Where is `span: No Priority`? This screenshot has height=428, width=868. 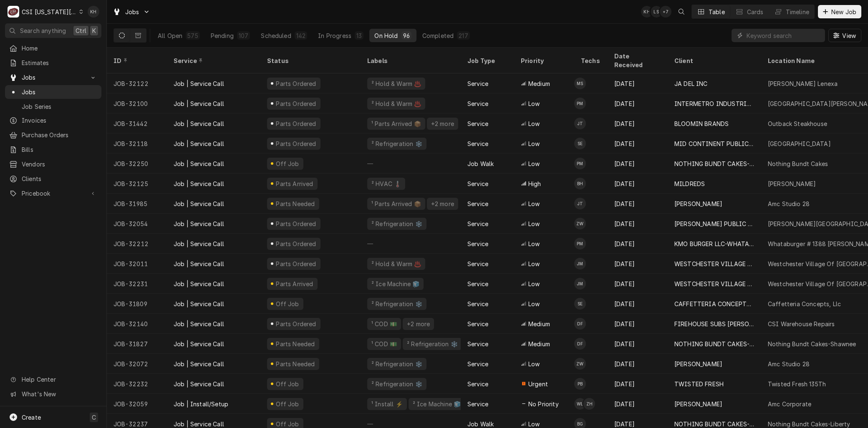
span: No Priority is located at coordinates (543, 404).